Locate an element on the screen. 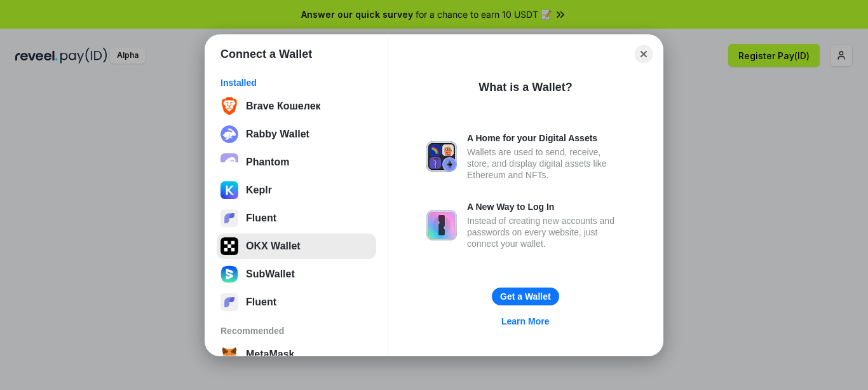 This screenshot has width=868, height=390. div: Installed is located at coordinates (296, 83).